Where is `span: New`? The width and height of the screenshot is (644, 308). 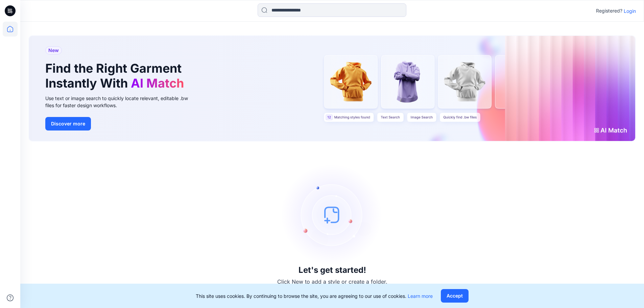 span: New is located at coordinates (54, 50).